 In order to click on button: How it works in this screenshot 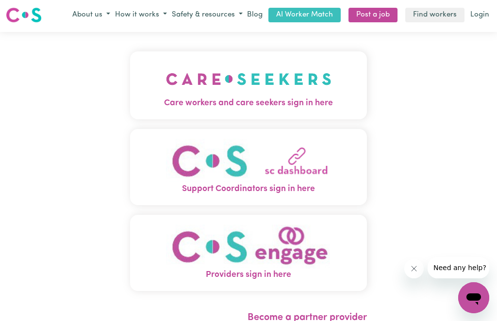, I will do `click(141, 15)`.